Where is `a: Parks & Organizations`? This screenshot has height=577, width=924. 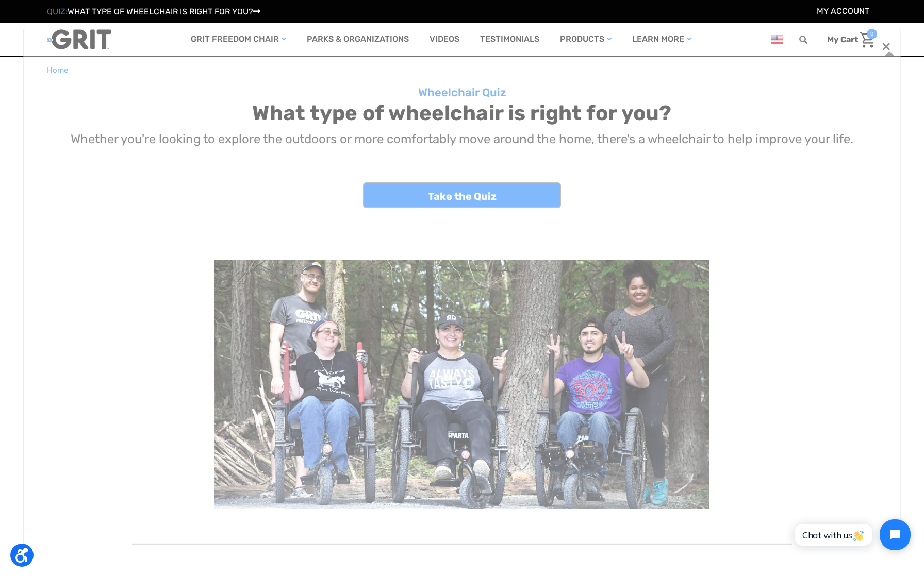
a: Parks & Organizations is located at coordinates (358, 39).